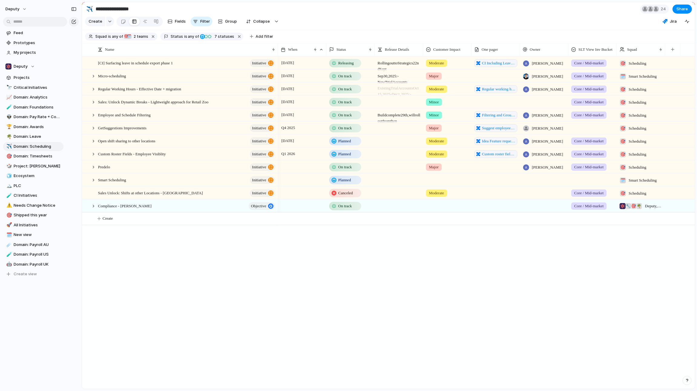 The image size is (697, 391). What do you see at coordinates (632, 50) in the screenshot?
I see `span: Squad` at bounding box center [632, 50].